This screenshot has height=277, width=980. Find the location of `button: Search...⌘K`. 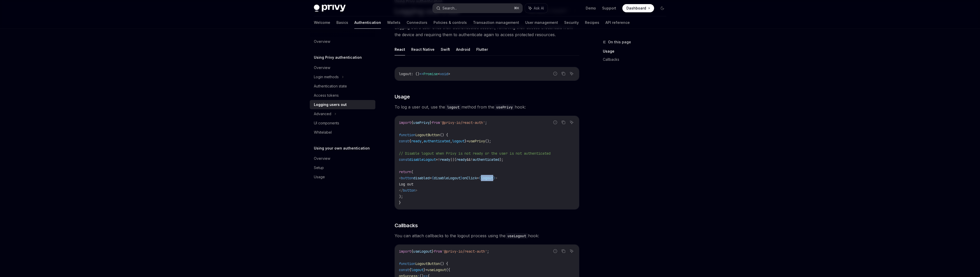

button: Search...⌘K is located at coordinates (478, 8).